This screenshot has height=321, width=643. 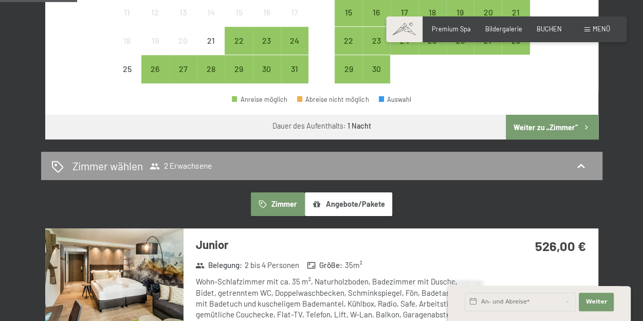 What do you see at coordinates (278, 204) in the screenshot?
I see `button: Zimmer` at bounding box center [278, 204].